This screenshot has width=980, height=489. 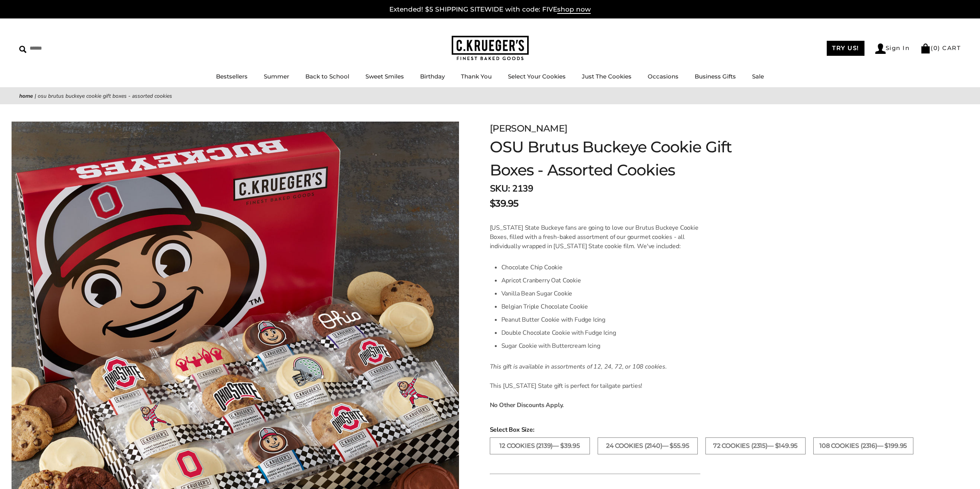 I want to click on a: Sweet Smiles, so click(x=384, y=76).